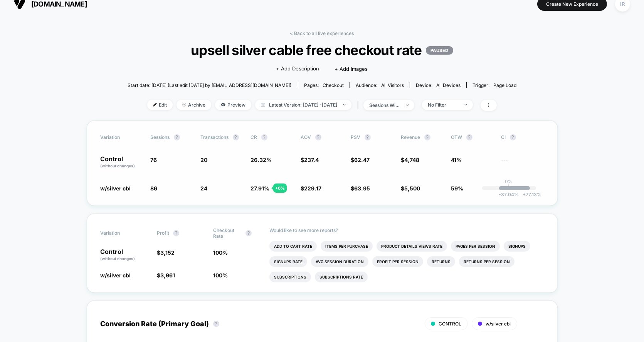  What do you see at coordinates (472, 137) in the screenshot?
I see `span: OTW` at bounding box center [472, 137].